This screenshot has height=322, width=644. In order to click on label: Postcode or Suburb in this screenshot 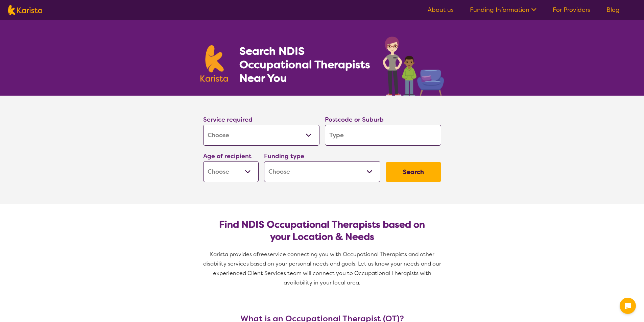, I will do `click(354, 120)`.